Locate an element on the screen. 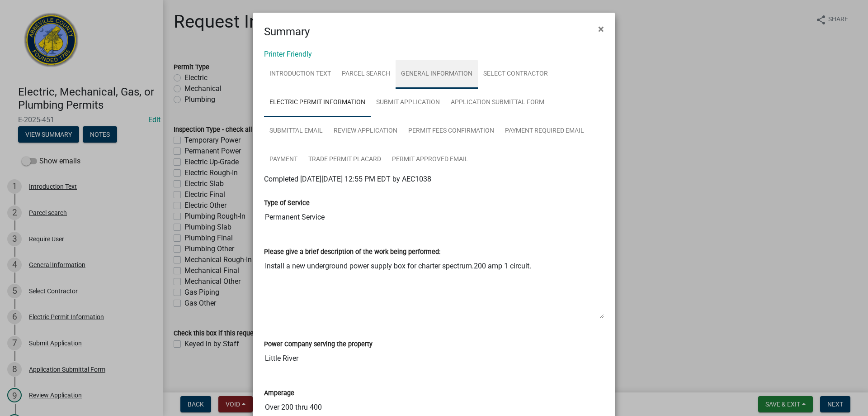 The height and width of the screenshot is (416, 868). label: Power Company serving the property is located at coordinates (318, 344).